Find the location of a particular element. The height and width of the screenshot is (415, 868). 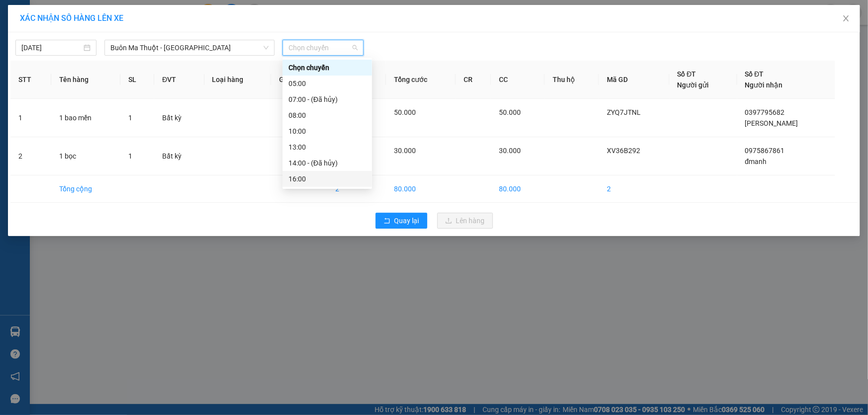

th: CC is located at coordinates (518, 80).